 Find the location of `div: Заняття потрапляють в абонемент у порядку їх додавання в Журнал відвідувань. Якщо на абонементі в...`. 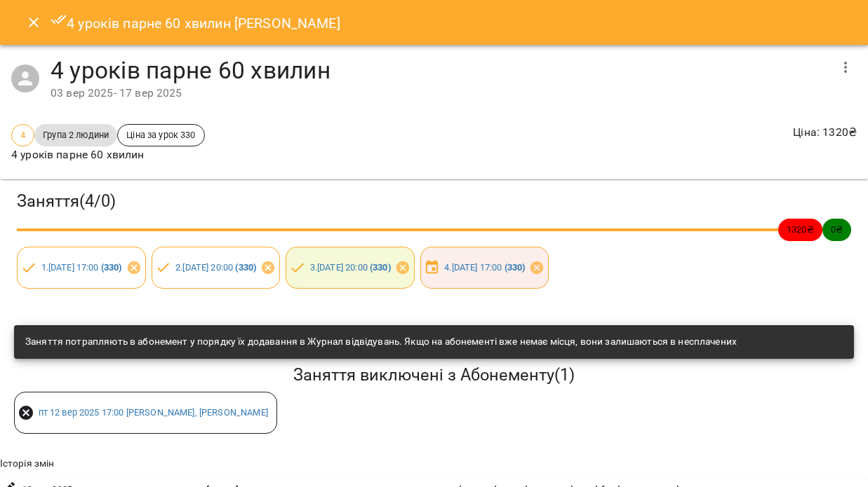

div: Заняття потрапляють в абонемент у порядку їх додавання в Журнал відвідувань. Якщо на абонементі в... is located at coordinates (381, 343).